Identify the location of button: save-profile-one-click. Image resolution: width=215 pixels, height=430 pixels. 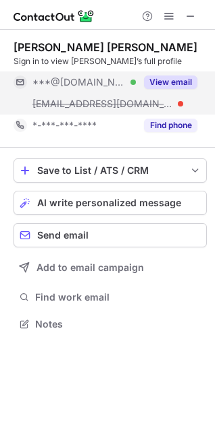
(110, 171).